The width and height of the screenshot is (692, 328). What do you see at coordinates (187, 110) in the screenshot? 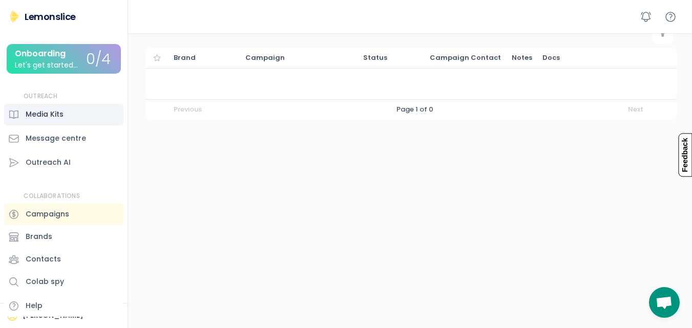
I see `div: Previous` at bounding box center [187, 110].